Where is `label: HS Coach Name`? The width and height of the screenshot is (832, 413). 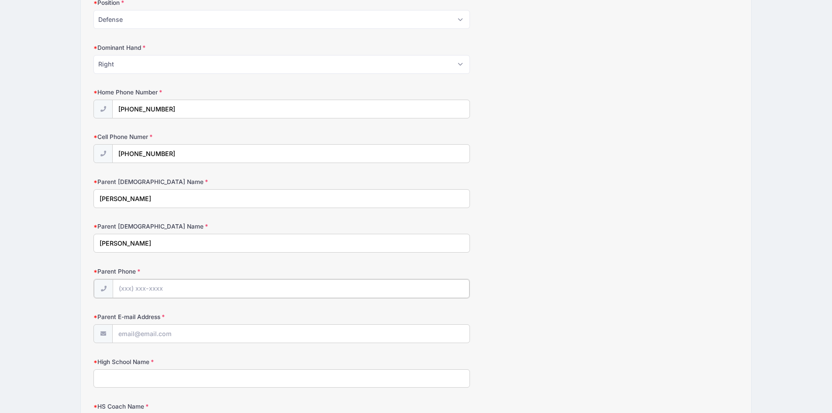
label: HS Coach Name is located at coordinates (201, 406).